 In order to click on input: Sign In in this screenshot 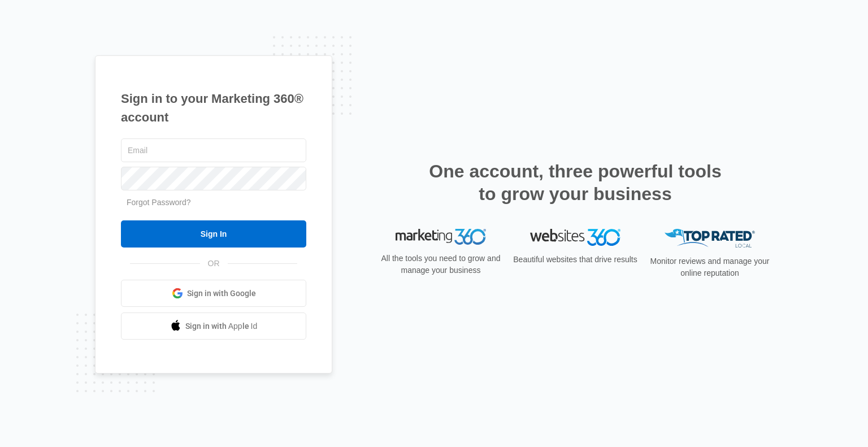, I will do `click(214, 234)`.